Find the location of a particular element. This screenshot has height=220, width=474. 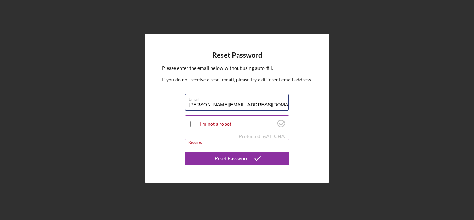

p: Please enter the email below without using auto-fill. is located at coordinates (237, 68).